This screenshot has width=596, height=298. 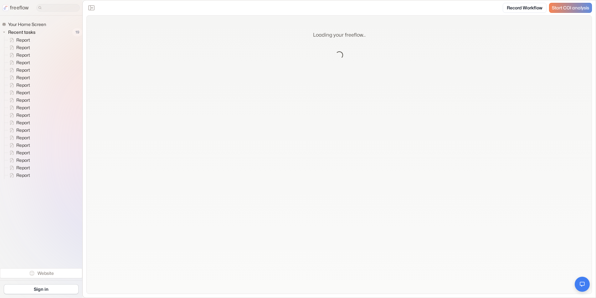 I want to click on p: freeflow, so click(x=19, y=8).